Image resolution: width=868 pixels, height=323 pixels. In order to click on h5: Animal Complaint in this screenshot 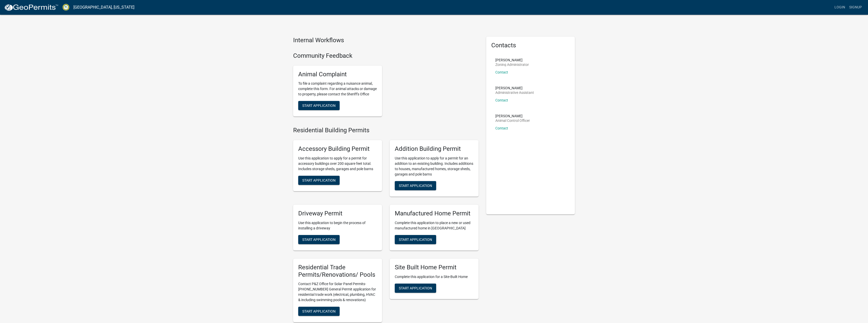, I will do `click(338, 74)`.